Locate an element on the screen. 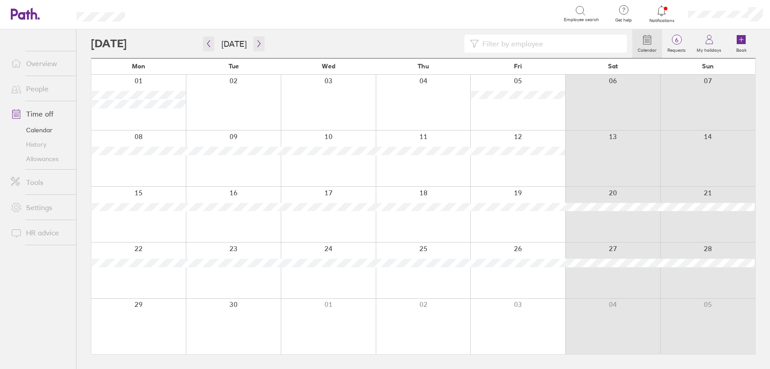 The height and width of the screenshot is (369, 770). a: 6Requests is located at coordinates (677, 44).